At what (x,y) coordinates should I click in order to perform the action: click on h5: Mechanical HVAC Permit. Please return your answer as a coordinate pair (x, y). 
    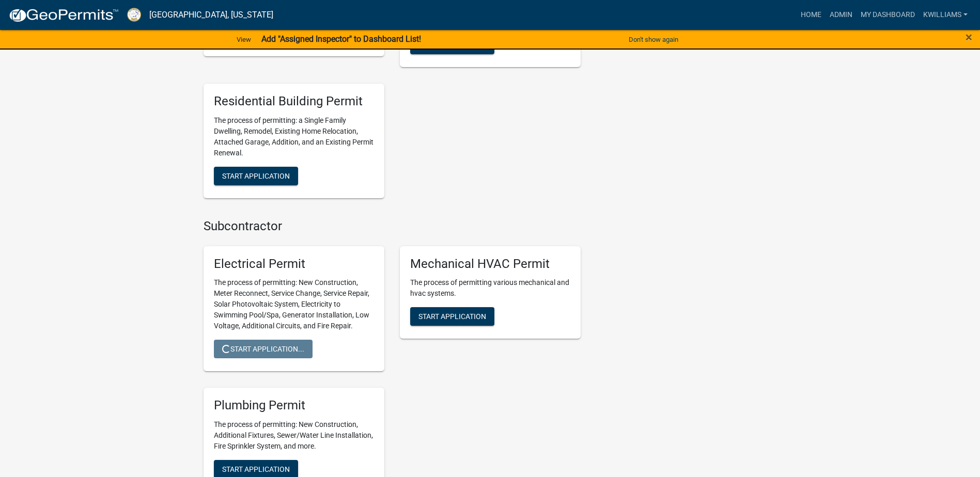
    Looking at the image, I should click on (490, 264).